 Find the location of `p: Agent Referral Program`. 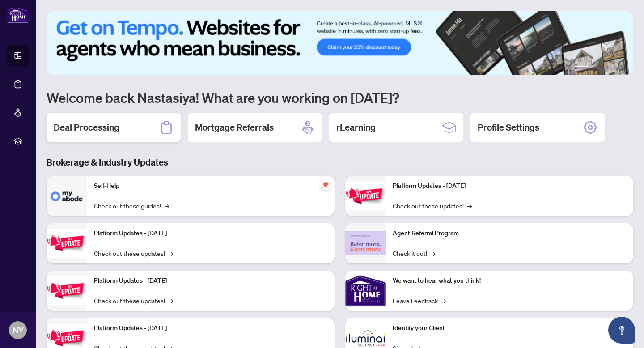

p: Agent Referral Program is located at coordinates (509, 233).